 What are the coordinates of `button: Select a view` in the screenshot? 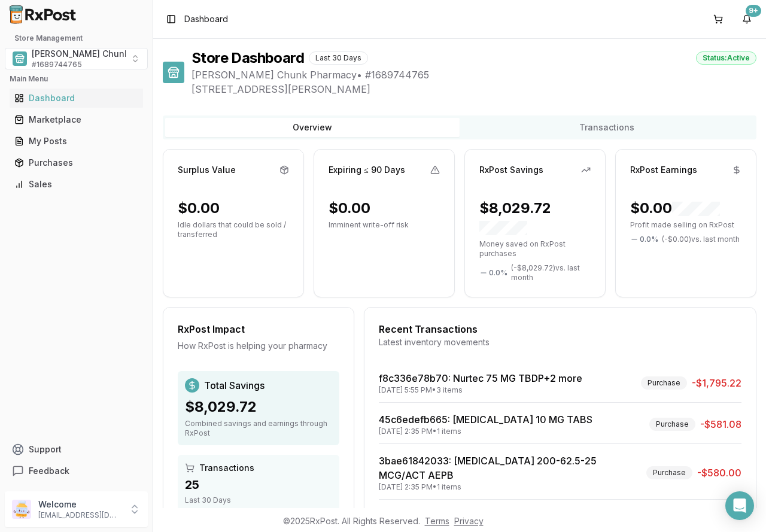 It's located at (76, 59).